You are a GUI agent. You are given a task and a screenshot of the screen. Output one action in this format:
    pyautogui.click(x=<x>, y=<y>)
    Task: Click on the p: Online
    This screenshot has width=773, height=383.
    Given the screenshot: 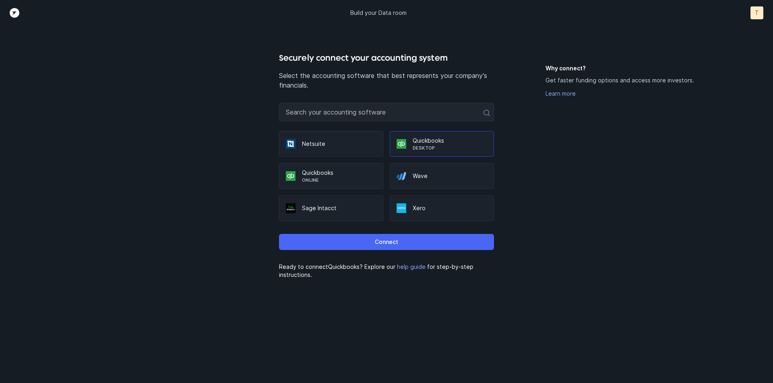 What is the action you would take?
    pyautogui.click(x=339, y=180)
    